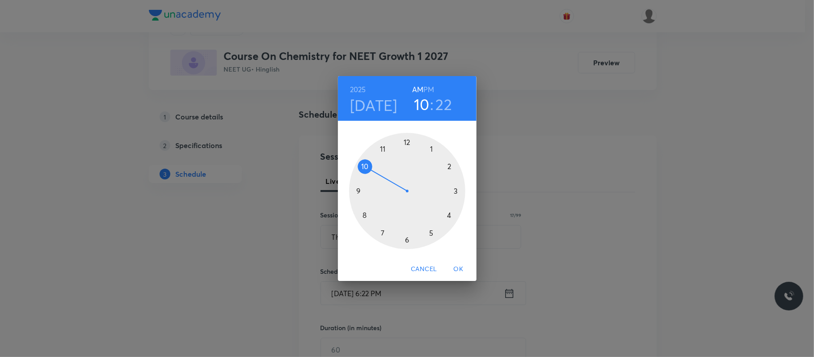  I want to click on span: OK, so click(459, 269).